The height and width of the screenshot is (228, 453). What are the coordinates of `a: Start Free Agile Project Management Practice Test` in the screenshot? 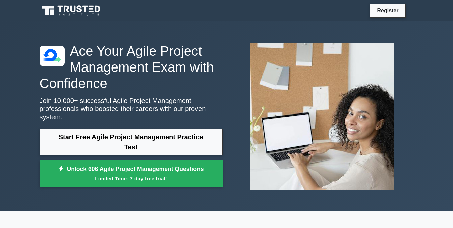 It's located at (131, 142).